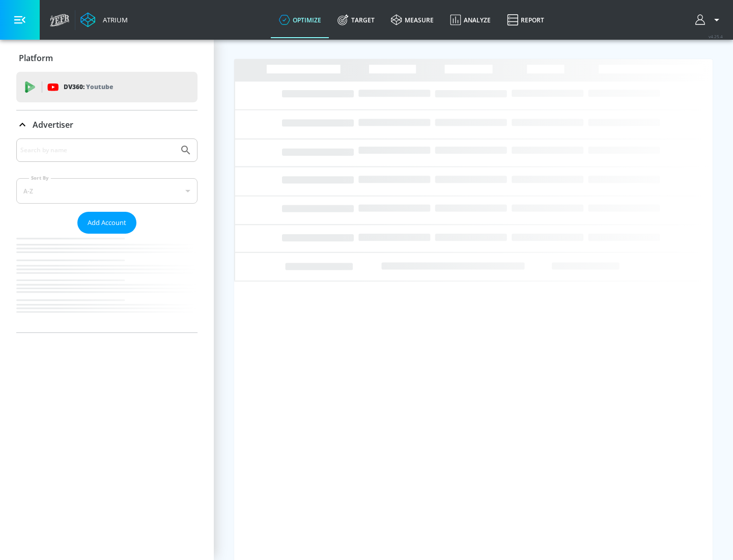 The width and height of the screenshot is (733, 560). Describe the element at coordinates (107, 191) in the screenshot. I see `div: A-Z` at that location.